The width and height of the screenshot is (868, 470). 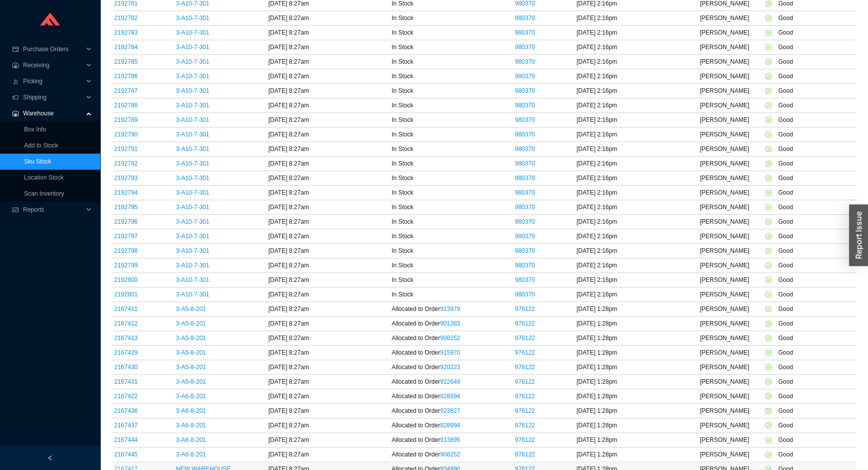 What do you see at coordinates (41, 146) in the screenshot?
I see `a: Add to Stock` at bounding box center [41, 146].